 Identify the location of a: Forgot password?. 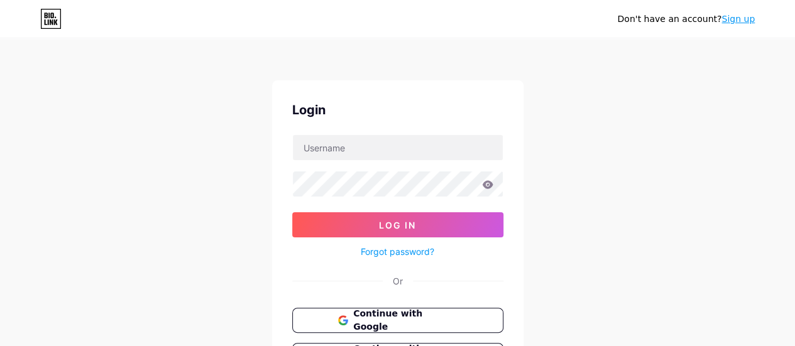
(397, 251).